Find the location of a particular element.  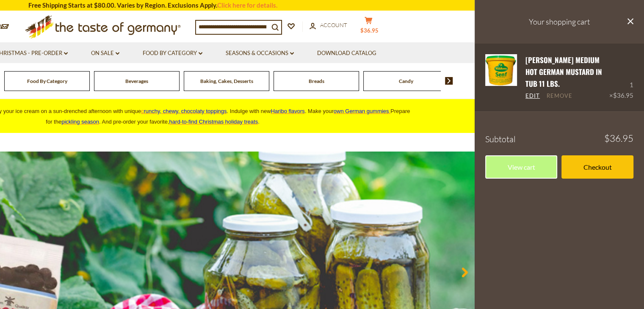

a: hard-to-find Christmas holiday treats is located at coordinates (214, 122).